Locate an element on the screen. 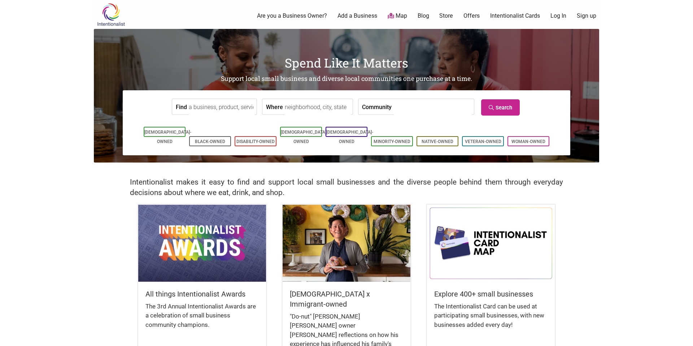  div: The 3rd Annual Intentionalist Awards are a celebration of small business community champions. is located at coordinates (202, 319).